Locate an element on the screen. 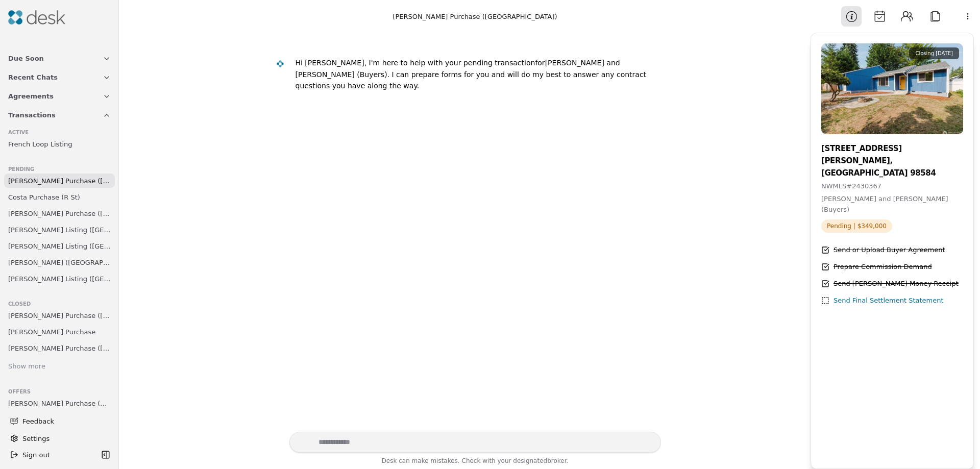 The height and width of the screenshot is (469, 980). div: for is located at coordinates (539, 62).